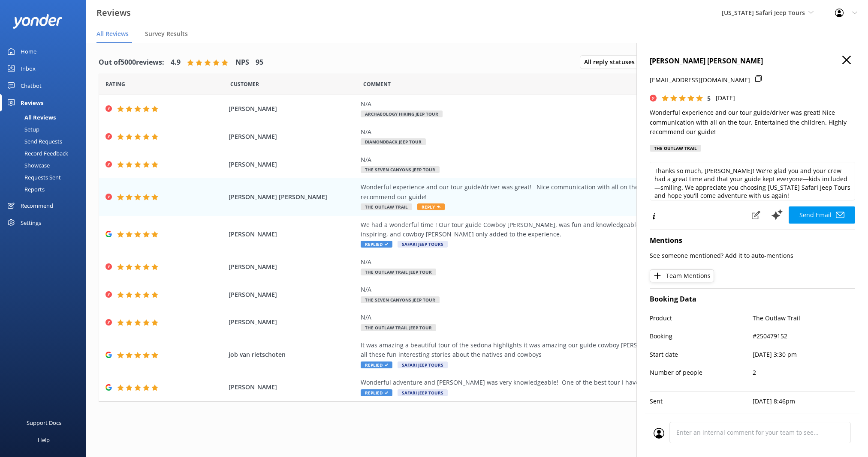 The image size is (868, 457). What do you see at coordinates (555, 350) in the screenshot?
I see `div: It was amazing a beautiful tour of the sedona highlights it was amazing our guide cowboy [PERSON_...` at bounding box center [555, 350].